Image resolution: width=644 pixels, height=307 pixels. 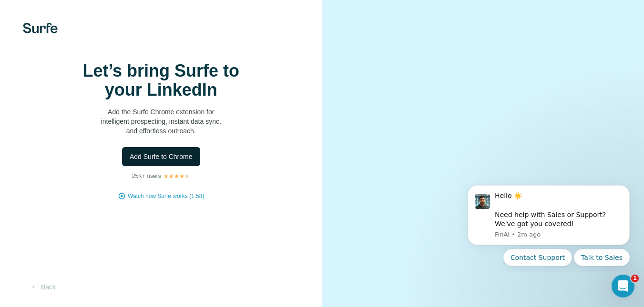 What do you see at coordinates (146, 176) in the screenshot?
I see `p: 25K+ users` at bounding box center [146, 176].